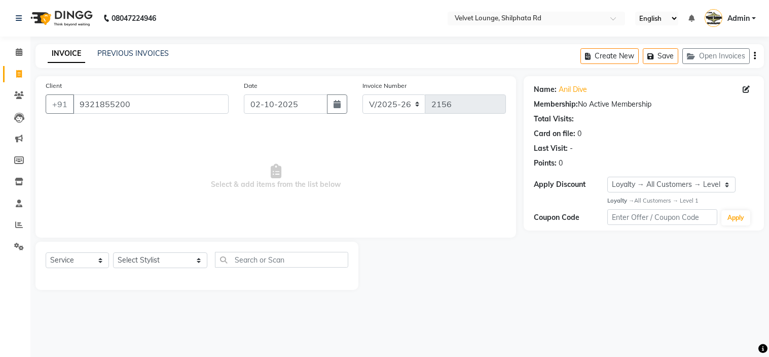 The height and width of the screenshot is (357, 769). Describe the element at coordinates (545, 163) in the screenshot. I see `div: Points:` at that location.